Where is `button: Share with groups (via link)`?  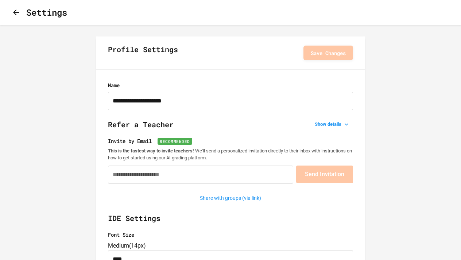
button: Share with groups (via link) is located at coordinates (230, 198).